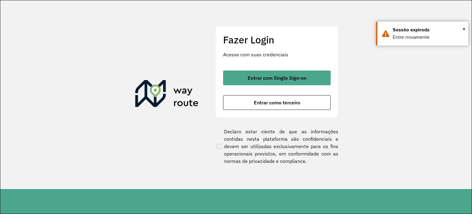  Describe the element at coordinates (277, 102) in the screenshot. I see `span: Entrar como terceiro` at that location.